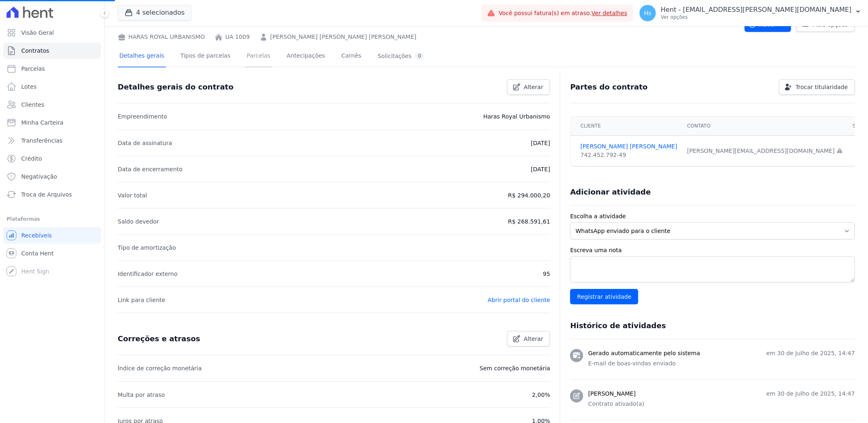 Image resolution: width=868 pixels, height=423 pixels. I want to click on p: R$ 268.591,61, so click(529, 221).